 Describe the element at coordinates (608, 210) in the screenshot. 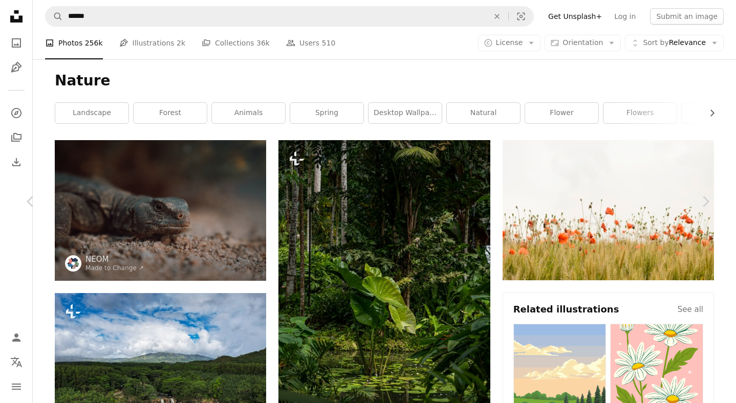

I see `img: orange flowers` at that location.